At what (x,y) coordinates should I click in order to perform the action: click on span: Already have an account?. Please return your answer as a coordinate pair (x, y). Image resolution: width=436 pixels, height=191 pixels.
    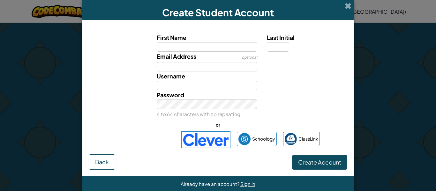
    Looking at the image, I should click on (210, 184).